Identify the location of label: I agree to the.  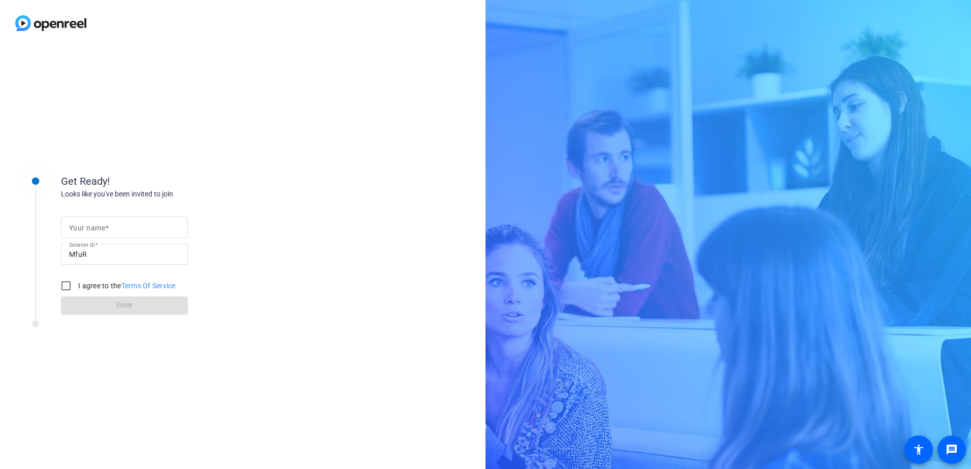
(126, 286).